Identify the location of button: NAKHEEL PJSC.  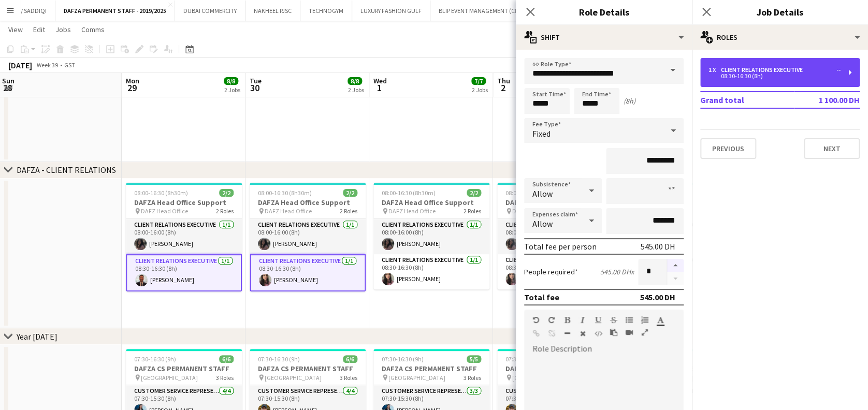
(273, 10).